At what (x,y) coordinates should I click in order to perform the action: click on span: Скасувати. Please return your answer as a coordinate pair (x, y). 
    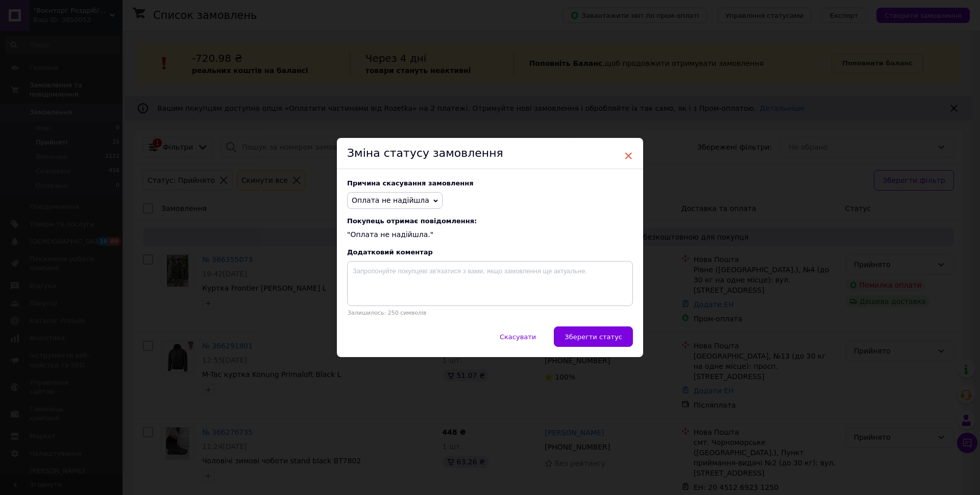
    Looking at the image, I should click on (518, 337).